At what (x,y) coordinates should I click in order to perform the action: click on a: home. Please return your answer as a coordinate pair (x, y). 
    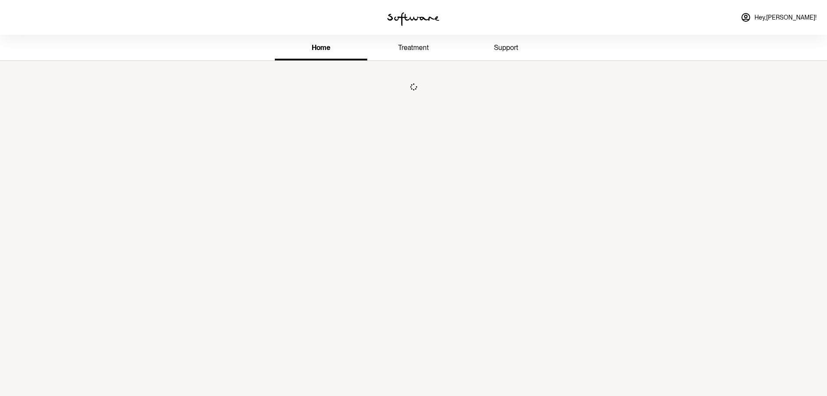
    Looking at the image, I should click on (321, 48).